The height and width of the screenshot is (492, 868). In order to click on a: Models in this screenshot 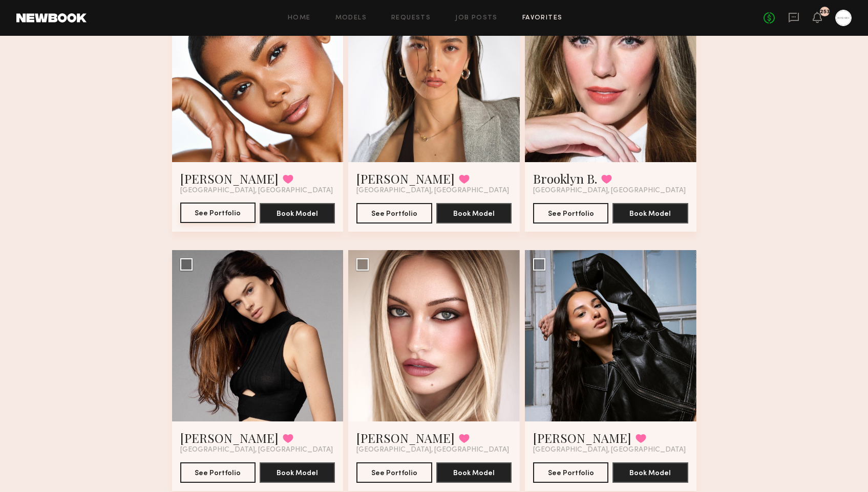, I will do `click(350, 18)`.